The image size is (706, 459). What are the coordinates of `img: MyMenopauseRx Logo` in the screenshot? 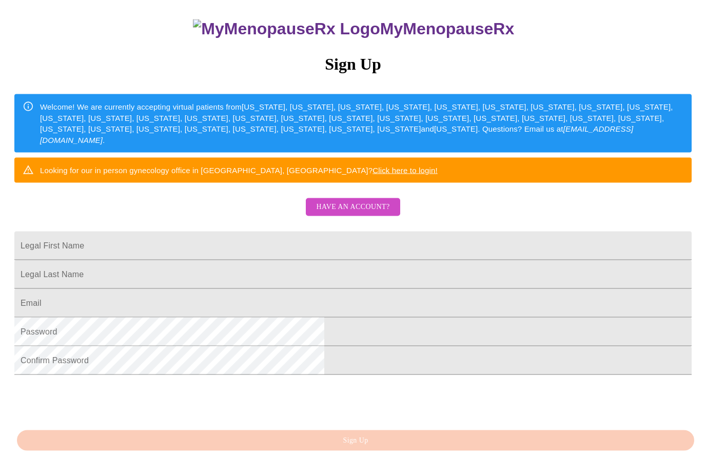 It's located at (286, 29).